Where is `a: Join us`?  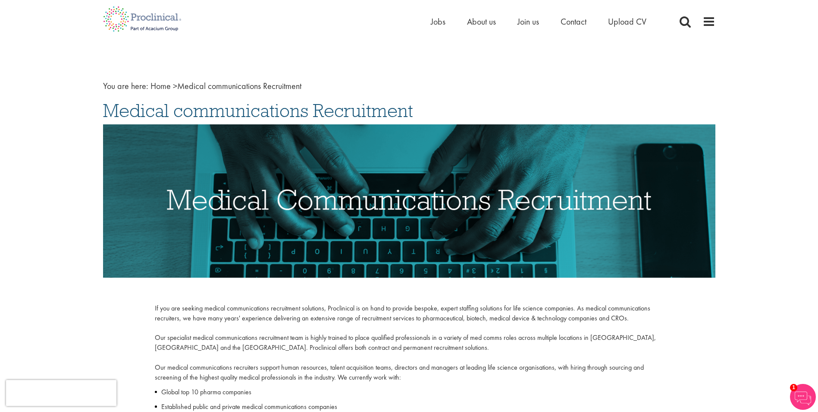 a: Join us is located at coordinates (528, 22).